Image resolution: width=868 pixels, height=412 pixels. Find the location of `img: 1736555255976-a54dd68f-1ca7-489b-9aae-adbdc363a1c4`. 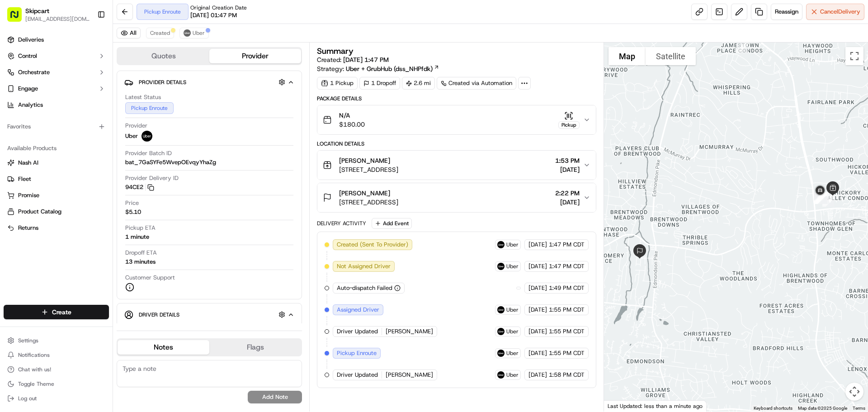

img: 1736555255976-a54dd68f-1ca7-489b-9aae-adbdc363a1c4 is located at coordinates (17, 95).